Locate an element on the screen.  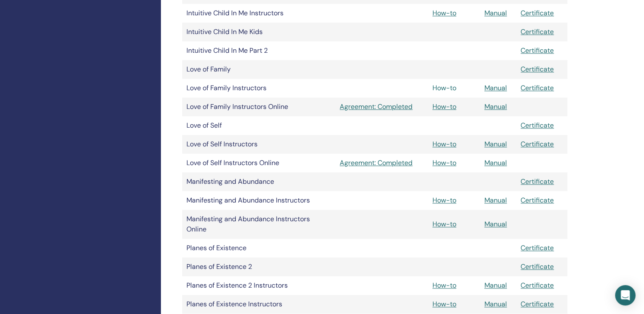
td: Love of Self is located at coordinates (259, 126).